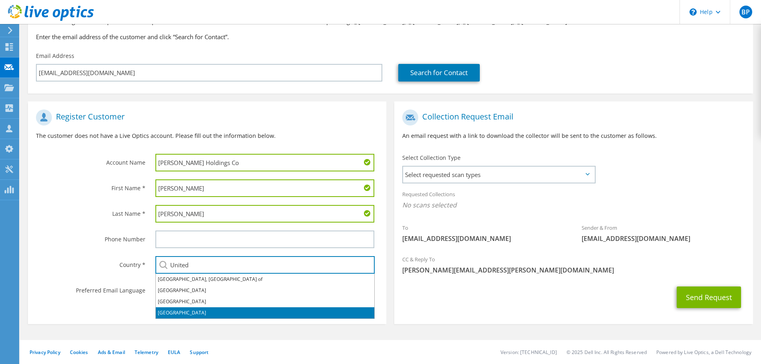 The image size is (761, 364). What do you see at coordinates (439, 73) in the screenshot?
I see `a: Search for Contact` at bounding box center [439, 73].